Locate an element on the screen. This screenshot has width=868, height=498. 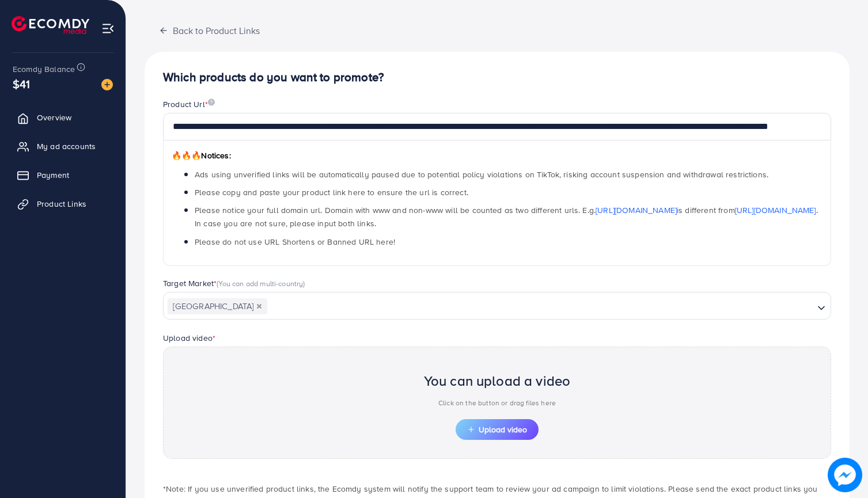
span: Upload video is located at coordinates (497, 429).